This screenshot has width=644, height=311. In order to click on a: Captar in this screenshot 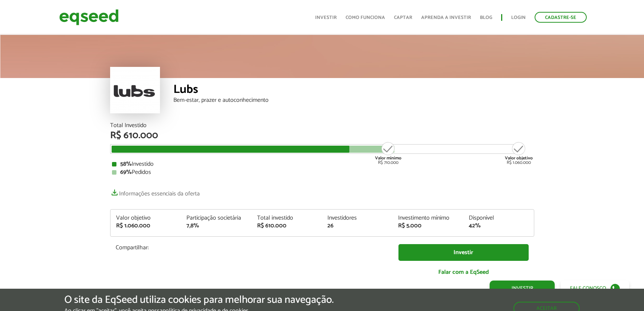, I will do `click(403, 17)`.